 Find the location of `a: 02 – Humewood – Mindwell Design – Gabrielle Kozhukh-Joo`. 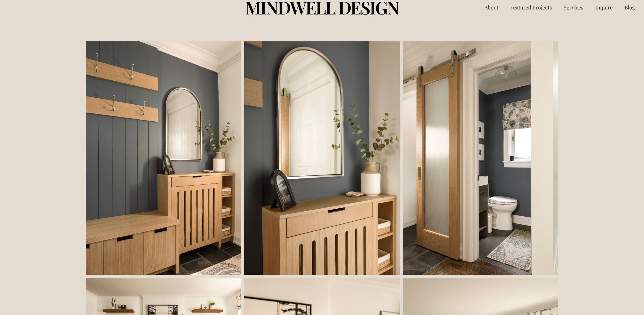

a: 02 – Humewood – Mindwell Design – Gabrielle Kozhukh-Joo is located at coordinates (322, 158).